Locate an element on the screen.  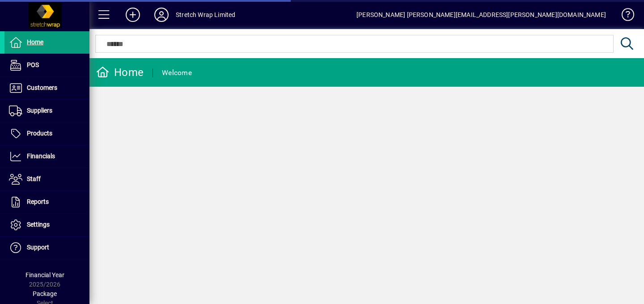
span: Settings is located at coordinates (38, 225).